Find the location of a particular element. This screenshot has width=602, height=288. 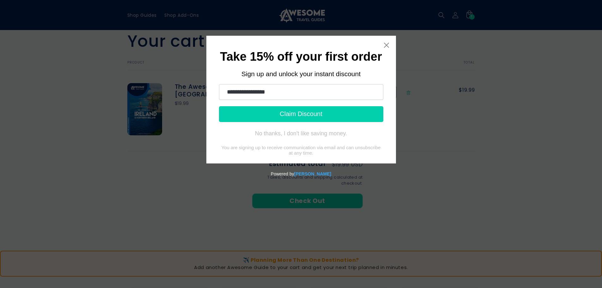

div: Sign up and unlock your instant discount is located at coordinates (301, 74).